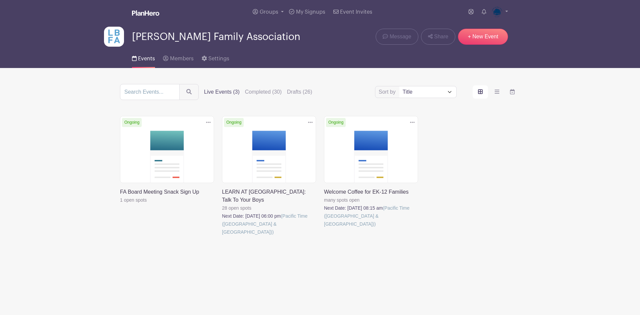 The image size is (640, 315). What do you see at coordinates (483, 37) in the screenshot?
I see `a: + New Event` at bounding box center [483, 37].